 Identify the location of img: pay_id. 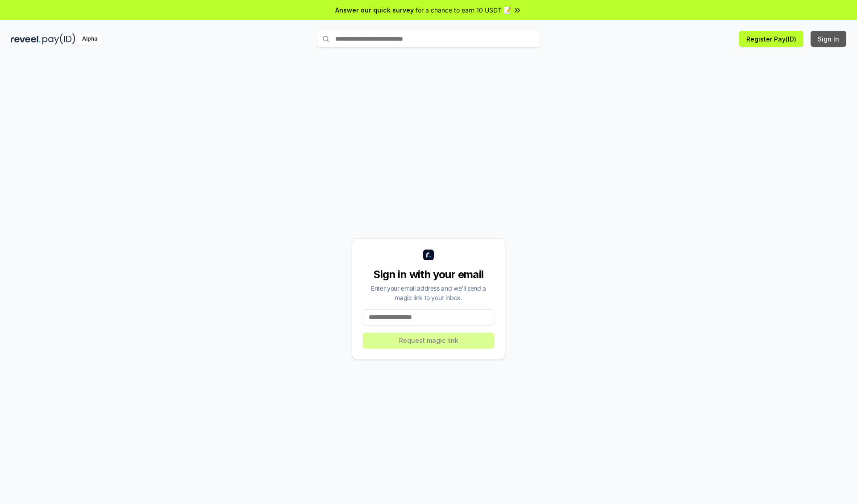
(59, 39).